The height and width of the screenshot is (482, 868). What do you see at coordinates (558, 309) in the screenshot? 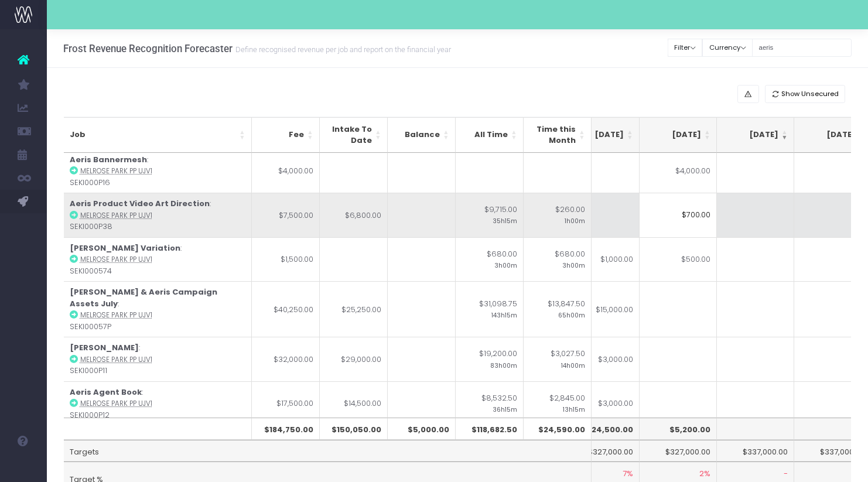
I see `td: $13,847.50` at bounding box center [558, 309].